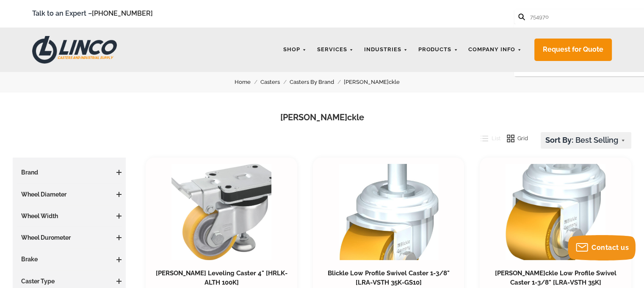 The image size is (644, 288). What do you see at coordinates (438, 49) in the screenshot?
I see `a: Products` at bounding box center [438, 49].